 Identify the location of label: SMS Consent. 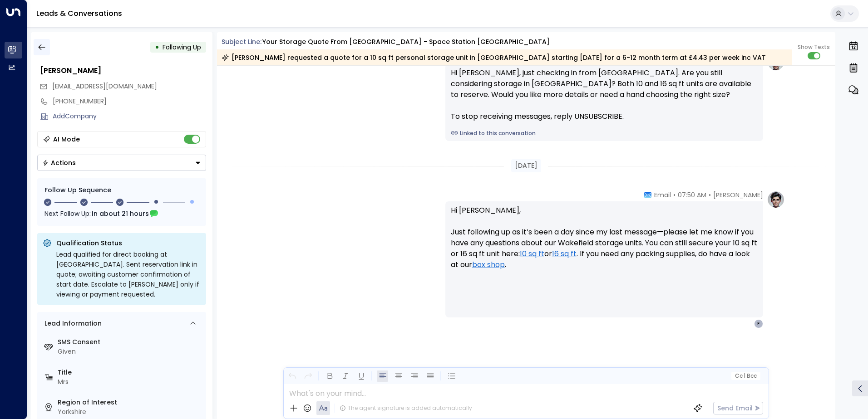
(130, 342).